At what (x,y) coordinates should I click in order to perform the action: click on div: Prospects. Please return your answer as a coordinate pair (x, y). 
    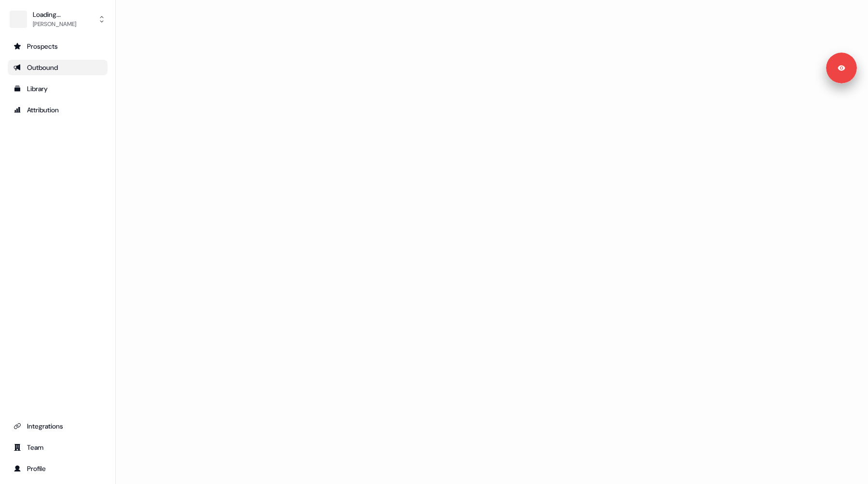
    Looking at the image, I should click on (57, 46).